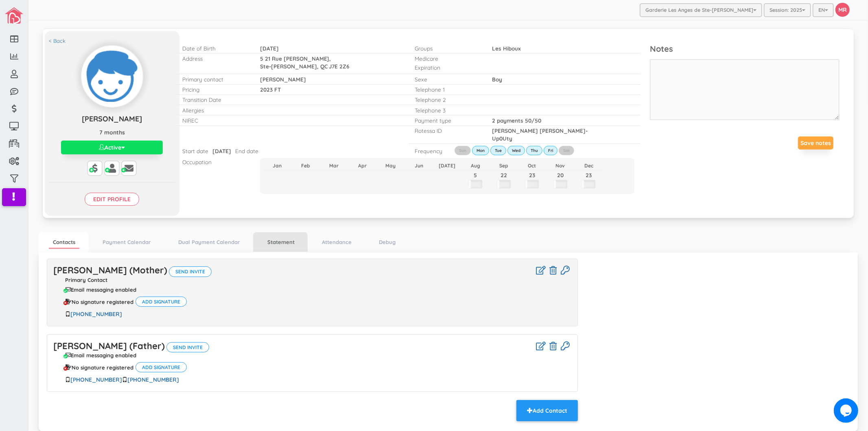 Image resolution: width=868 pixels, height=431 pixels. Describe the element at coordinates (215, 110) in the screenshot. I see `p: Allergies` at that location.